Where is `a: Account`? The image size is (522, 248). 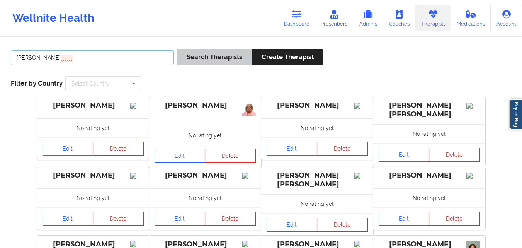 a: Account is located at coordinates (506, 18).